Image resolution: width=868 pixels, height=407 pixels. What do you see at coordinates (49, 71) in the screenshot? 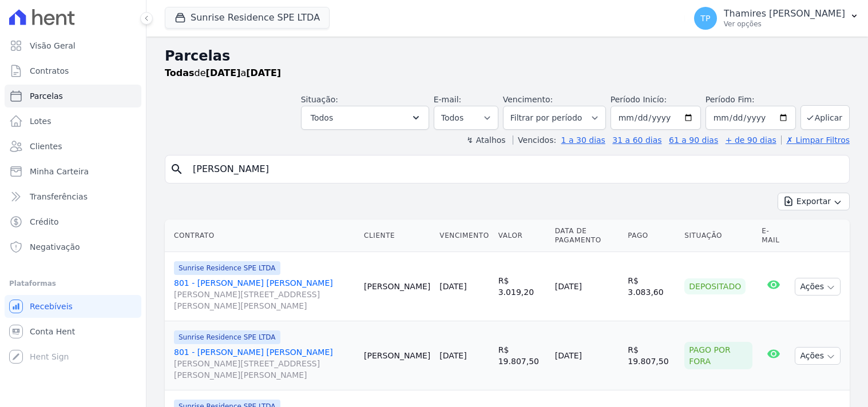
I see `span: Contratos` at bounding box center [49, 71].